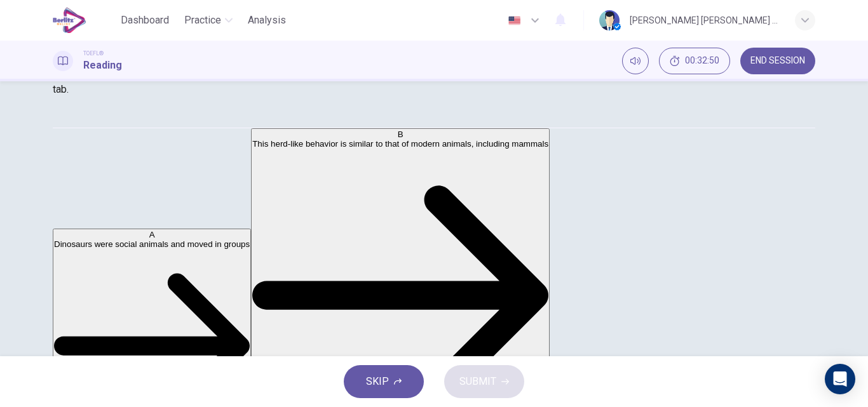  I want to click on div: Mute, so click(635, 61).